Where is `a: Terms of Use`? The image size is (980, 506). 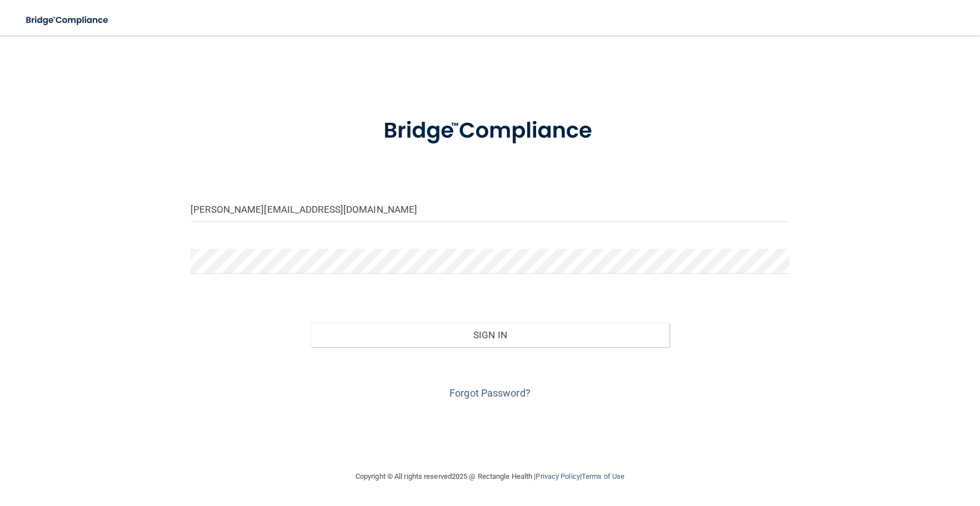 a: Terms of Use is located at coordinates (603, 476).